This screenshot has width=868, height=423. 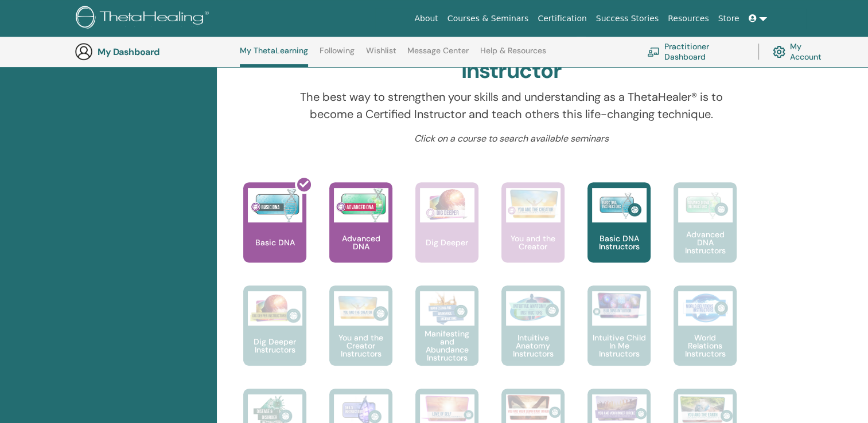 I want to click on p: Dig Deeper, so click(x=447, y=242).